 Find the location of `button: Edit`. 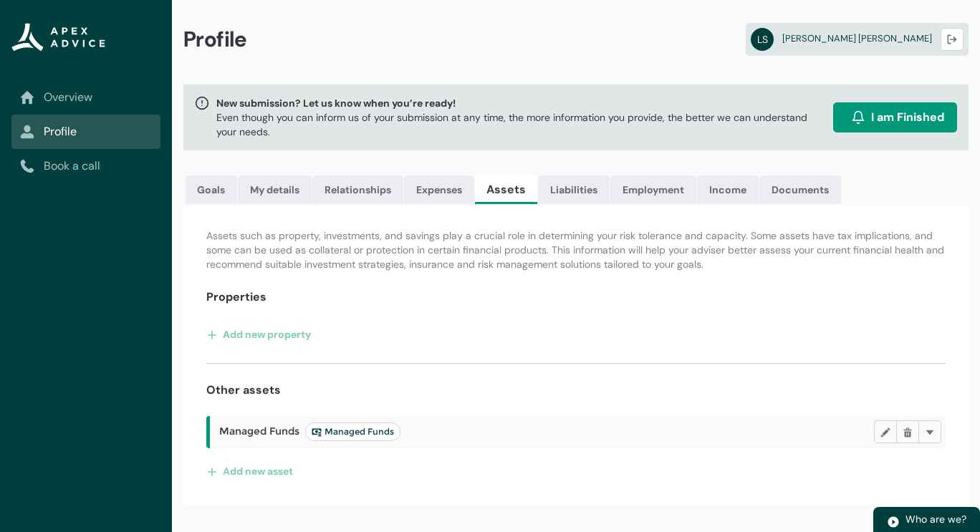

button: Edit is located at coordinates (886, 432).